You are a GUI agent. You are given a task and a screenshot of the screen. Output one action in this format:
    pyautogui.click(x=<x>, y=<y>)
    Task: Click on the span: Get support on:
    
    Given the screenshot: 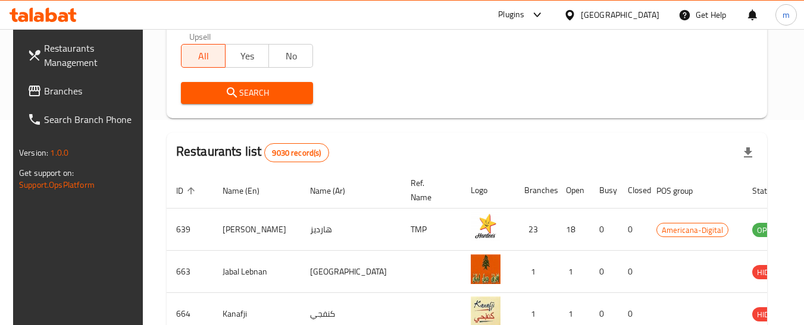 What is the action you would take?
    pyautogui.click(x=46, y=173)
    